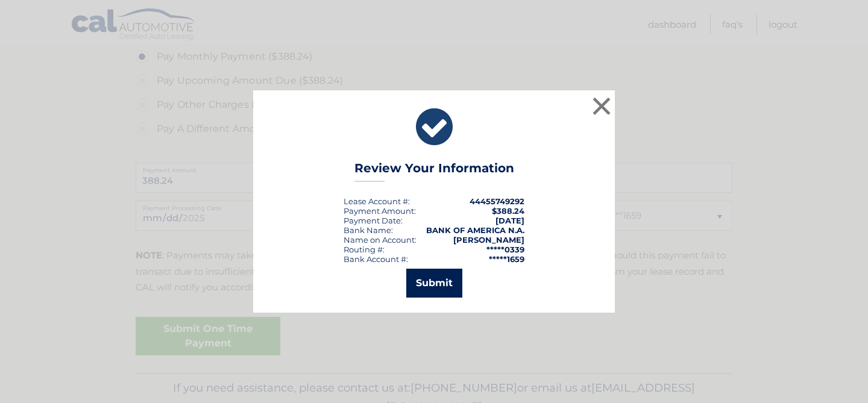  What do you see at coordinates (377, 201) in the screenshot?
I see `div: Lease Account #:` at bounding box center [377, 201].